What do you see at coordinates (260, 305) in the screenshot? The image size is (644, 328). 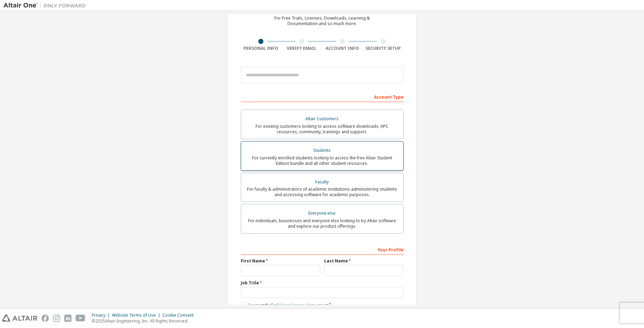 I see `font: I accept the` at bounding box center [260, 305].